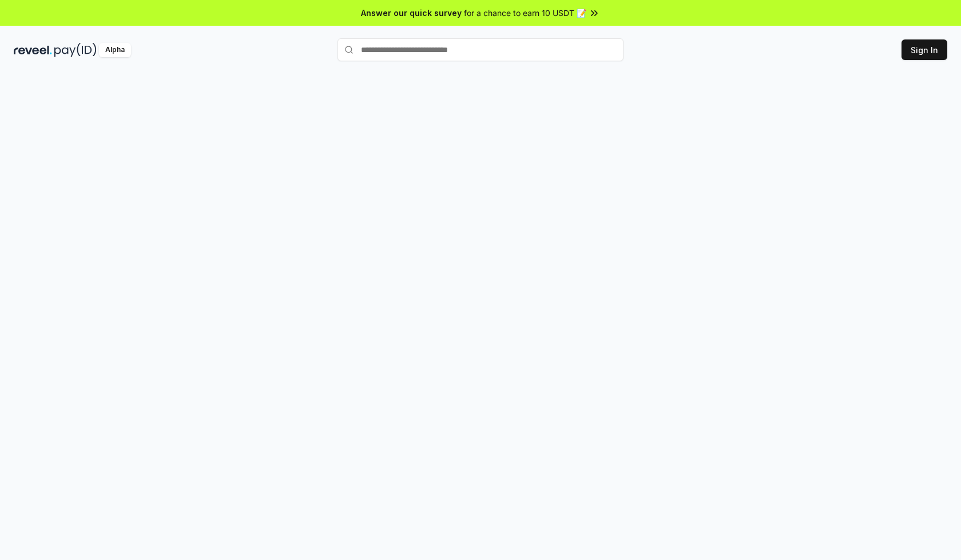 Image resolution: width=961 pixels, height=560 pixels. Describe the element at coordinates (925, 49) in the screenshot. I see `button: Sign In` at that location.